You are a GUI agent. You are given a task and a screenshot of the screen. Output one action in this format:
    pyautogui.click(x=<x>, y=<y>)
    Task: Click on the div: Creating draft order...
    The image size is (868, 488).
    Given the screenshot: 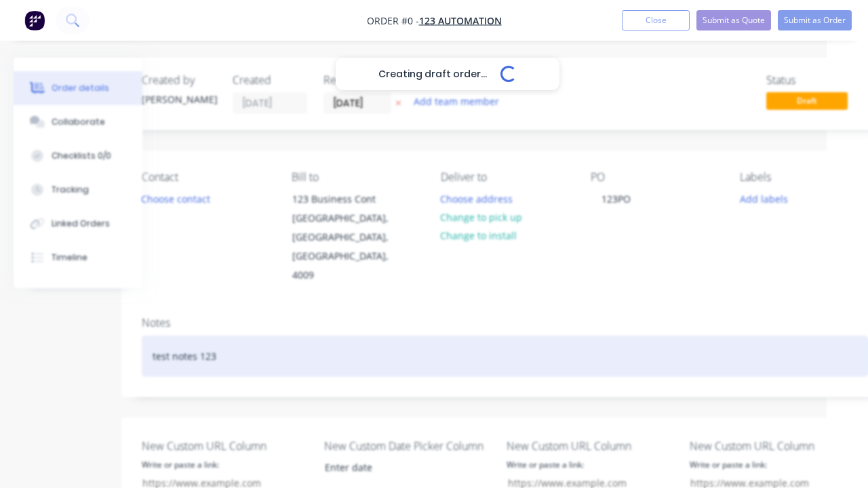 What is the action you would take?
    pyautogui.click(x=448, y=74)
    